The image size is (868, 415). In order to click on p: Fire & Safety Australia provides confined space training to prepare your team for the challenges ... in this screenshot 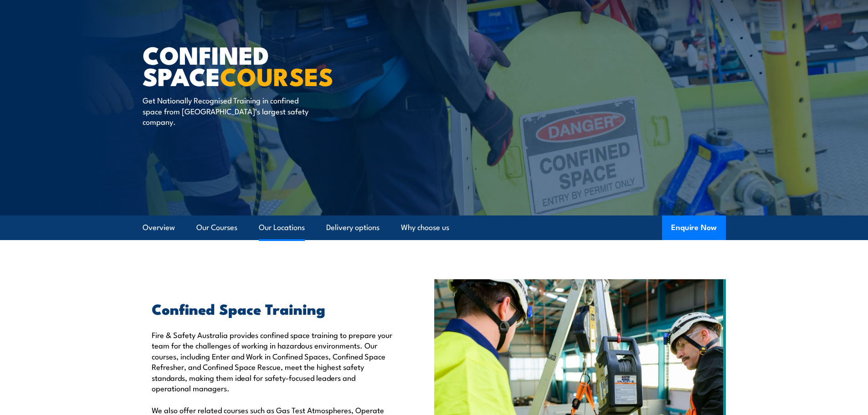, I will do `click(272, 361)`.